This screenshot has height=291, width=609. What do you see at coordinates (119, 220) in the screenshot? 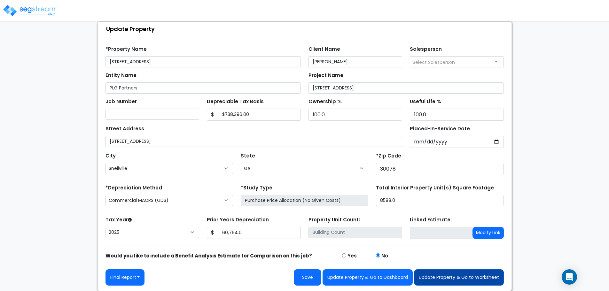
I see `label: Tax Year` at bounding box center [119, 220].